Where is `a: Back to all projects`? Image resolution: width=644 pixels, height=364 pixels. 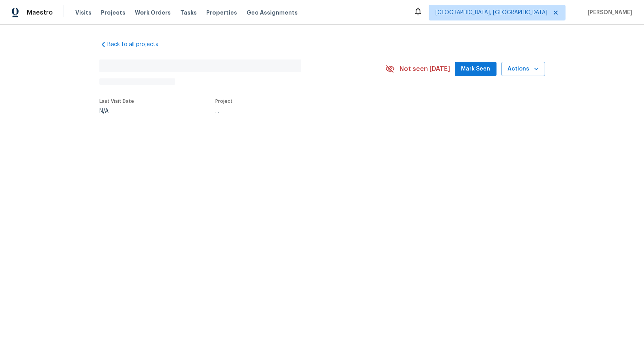
a: Back to all projects is located at coordinates (137, 44).